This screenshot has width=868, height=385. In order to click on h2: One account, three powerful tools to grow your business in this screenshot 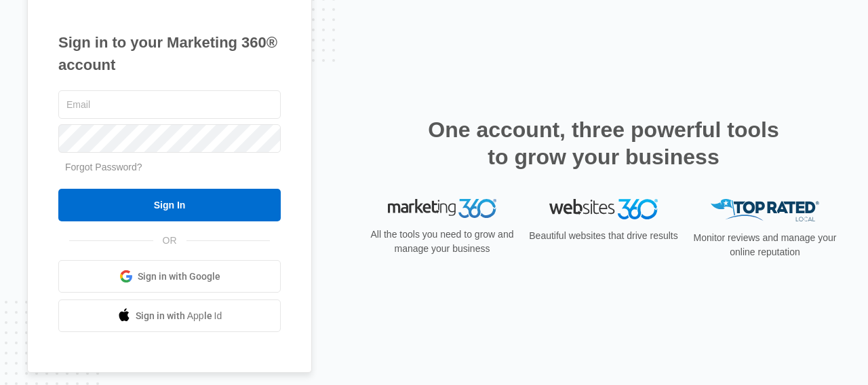, I will do `click(603, 143)`.